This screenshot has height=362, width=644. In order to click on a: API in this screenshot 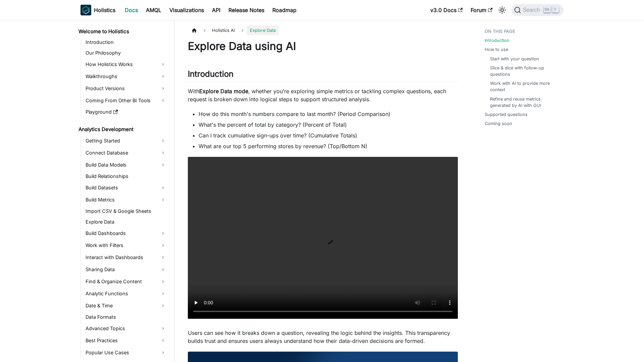, I will do `click(216, 10)`.